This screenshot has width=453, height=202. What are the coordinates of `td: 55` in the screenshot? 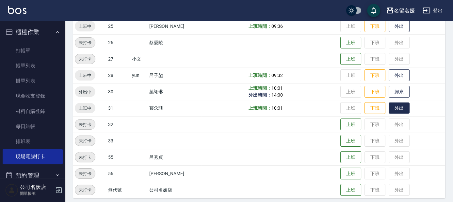 It's located at (118, 157).